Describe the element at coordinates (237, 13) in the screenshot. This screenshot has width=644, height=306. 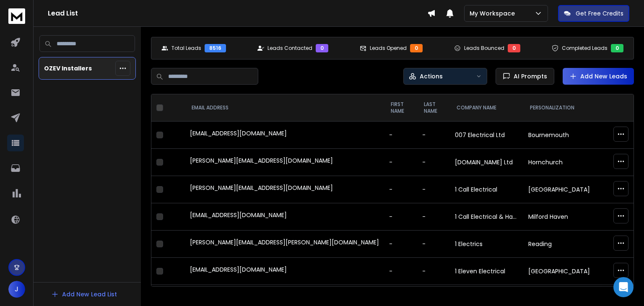
I see `h1: Lead List` at that location.